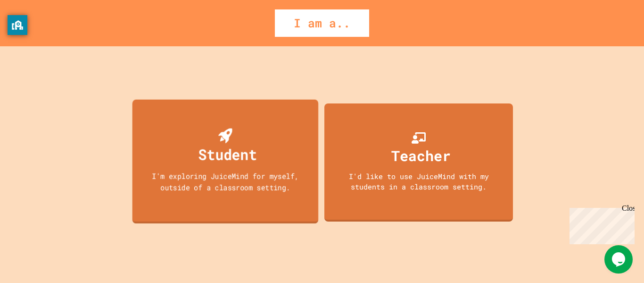  Describe the element at coordinates (421, 155) in the screenshot. I see `div: Teacher` at that location.